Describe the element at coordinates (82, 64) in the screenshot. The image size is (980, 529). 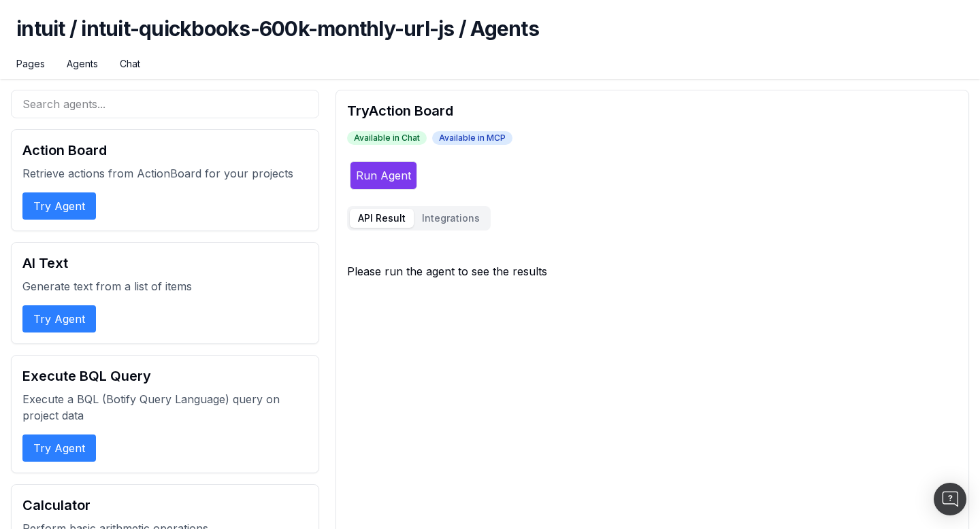
I see `a: Agents` at that location.